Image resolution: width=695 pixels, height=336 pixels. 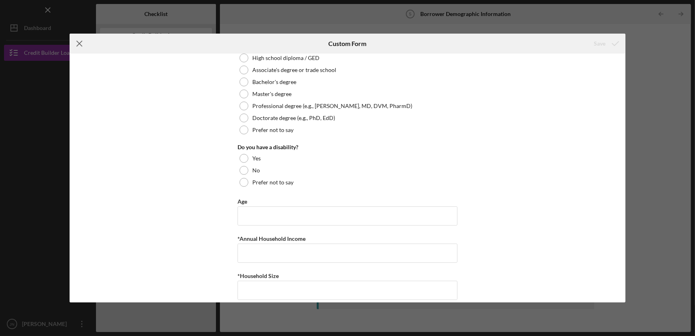 I want to click on label: Age, so click(x=242, y=201).